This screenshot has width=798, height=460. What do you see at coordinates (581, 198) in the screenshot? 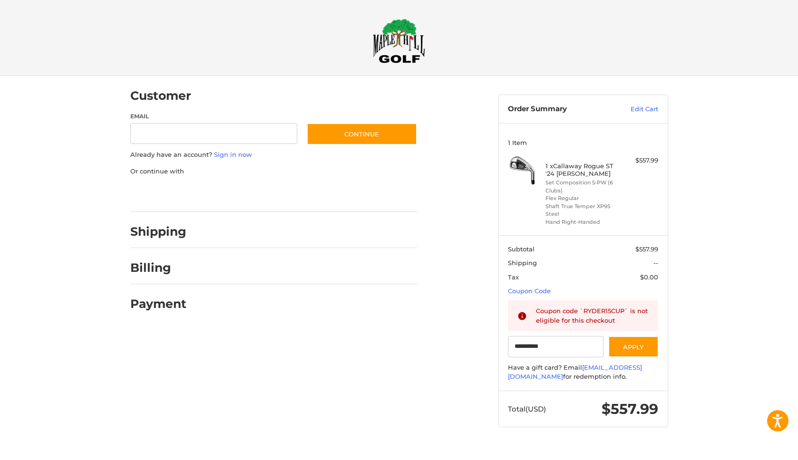
I see `li: Flex Regular` at bounding box center [581, 198].